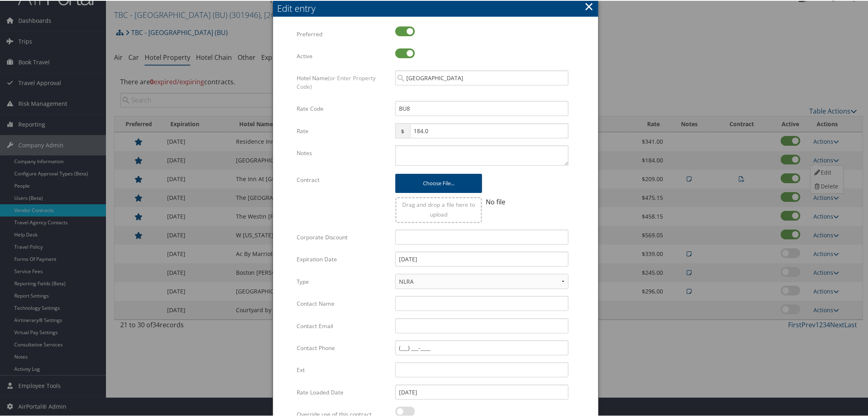 This screenshot has width=868, height=416. I want to click on span: No file, so click(496, 201).